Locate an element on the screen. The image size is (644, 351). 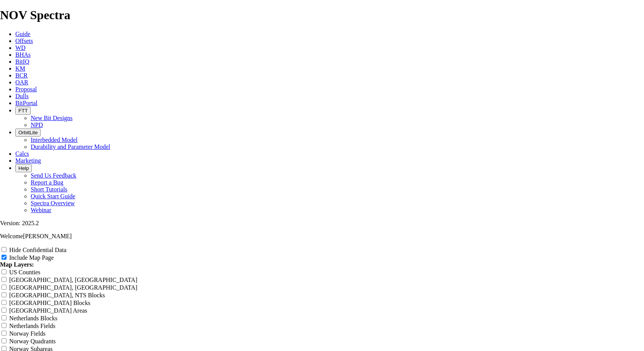
a: BitPortal is located at coordinates (26, 103).